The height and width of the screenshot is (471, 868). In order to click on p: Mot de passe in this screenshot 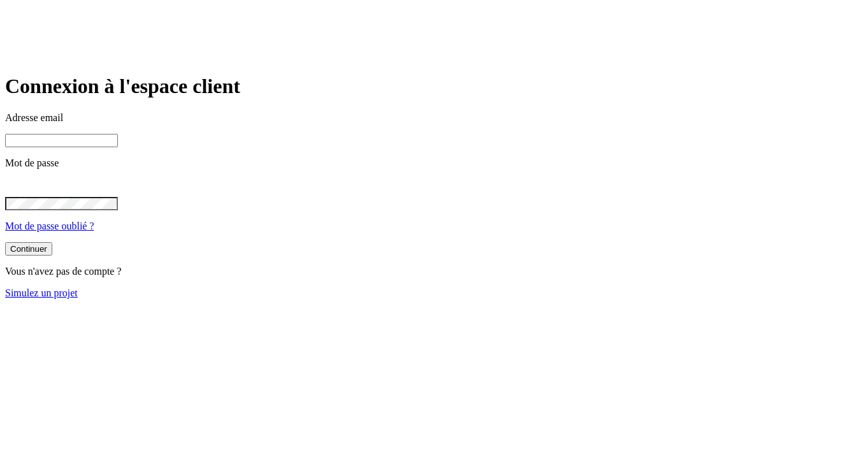, I will do `click(434, 163)`.